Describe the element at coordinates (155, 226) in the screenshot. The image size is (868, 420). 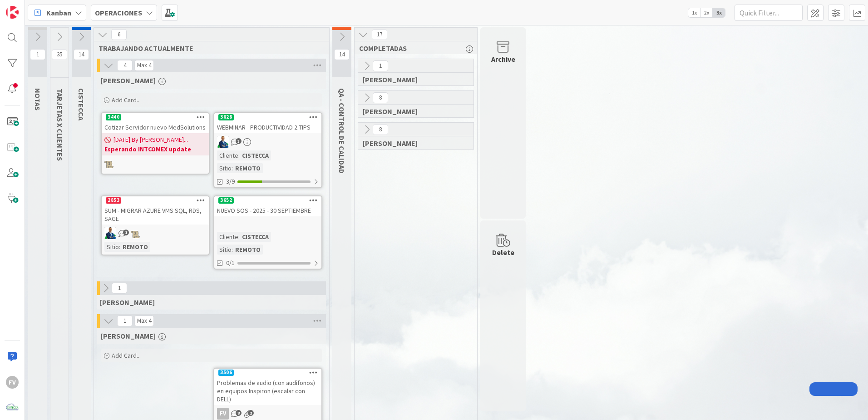
I see `a: 2853SUM - MIGRAR AZURE VMS SQL, RDS, SAGEGASitio:REMOTO` at that location.